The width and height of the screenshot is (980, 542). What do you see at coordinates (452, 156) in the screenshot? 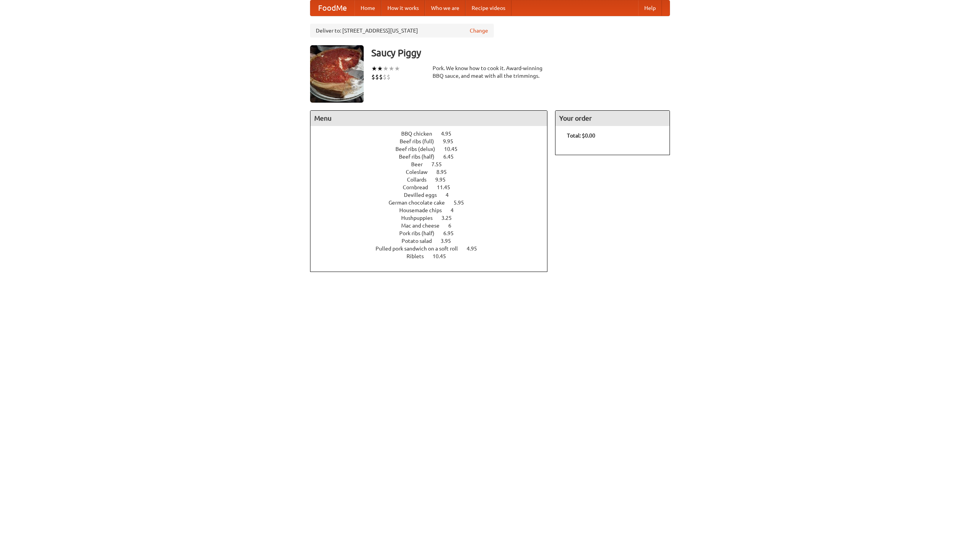
I see `span: 6.45` at bounding box center [452, 156].